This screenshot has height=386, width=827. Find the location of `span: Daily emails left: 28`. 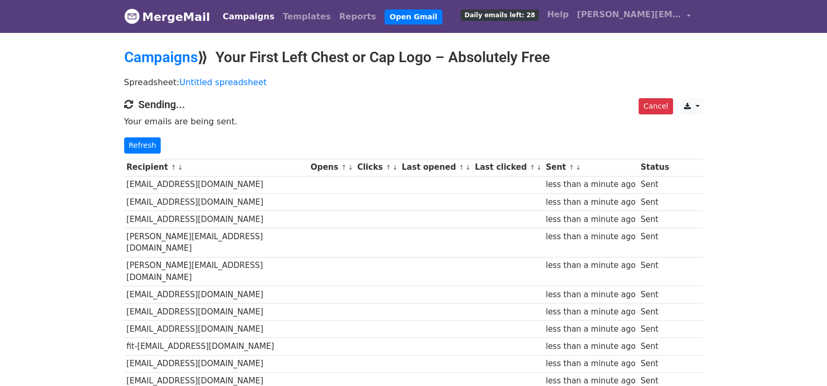

span: Daily emails left: 28 is located at coordinates (500, 15).